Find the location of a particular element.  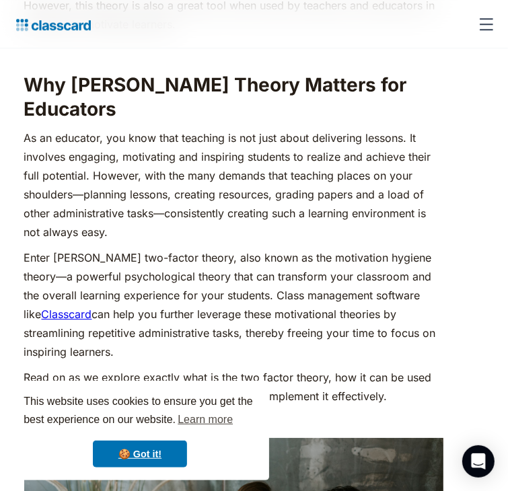

a: Classcard is located at coordinates (67, 314).